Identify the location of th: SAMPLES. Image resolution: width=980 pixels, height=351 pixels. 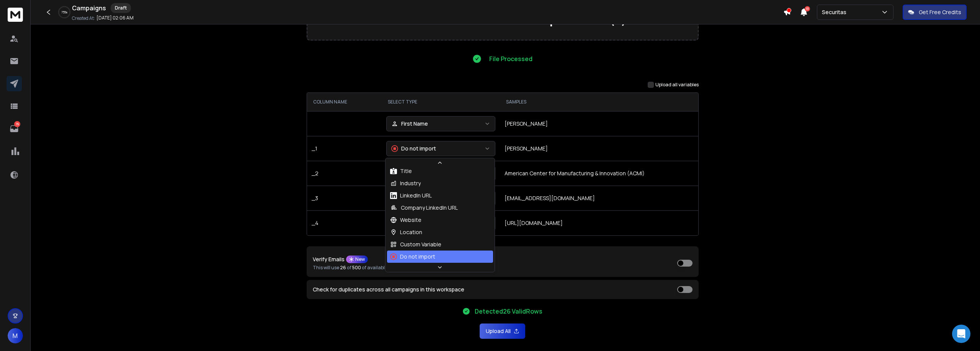
(599, 102).